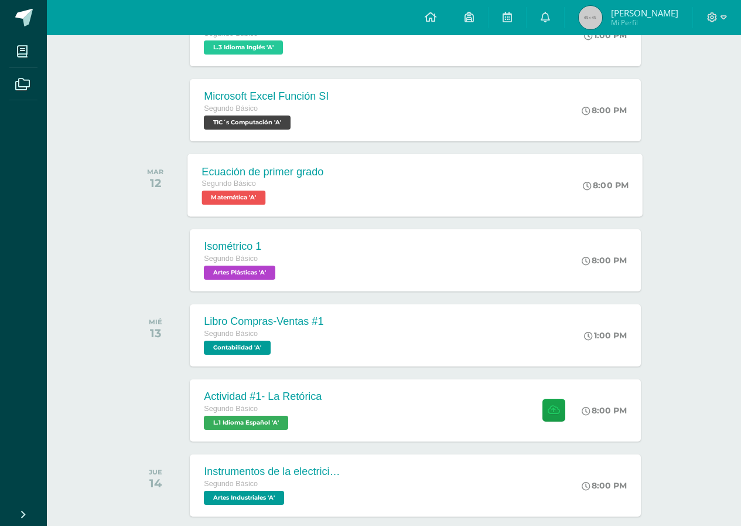  Describe the element at coordinates (591, 18) in the screenshot. I see `img: 45x45` at that location.